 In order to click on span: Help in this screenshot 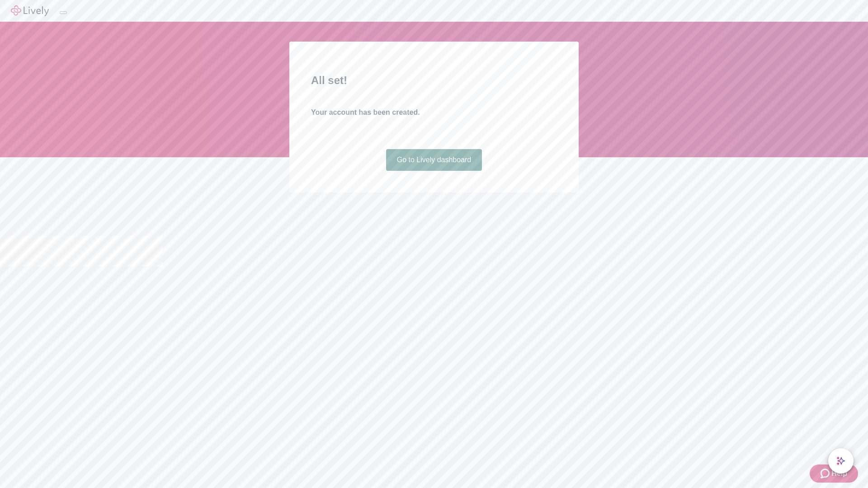, I will do `click(840, 474)`.